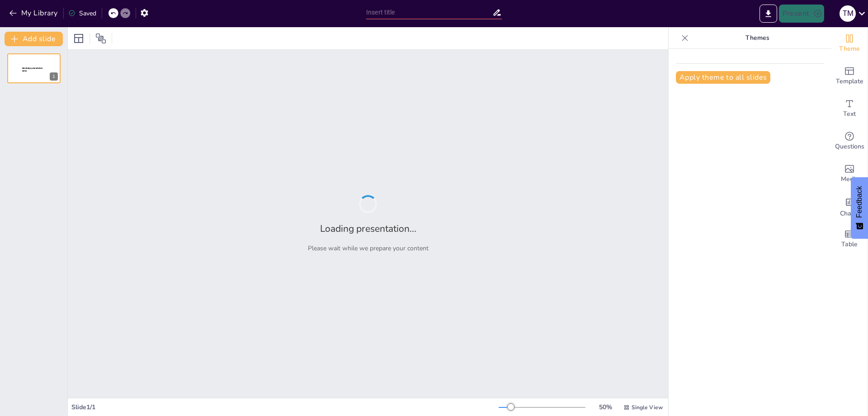 The width and height of the screenshot is (868, 416). I want to click on div: Add text boxes, so click(850, 109).